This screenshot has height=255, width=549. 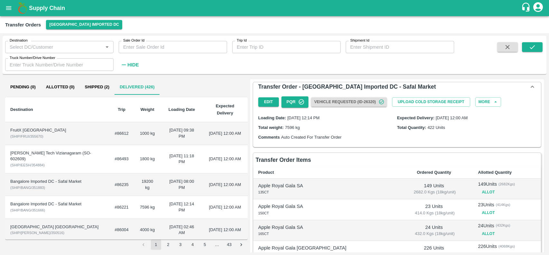 I want to click on label: Expected Delivery:, so click(x=416, y=117).